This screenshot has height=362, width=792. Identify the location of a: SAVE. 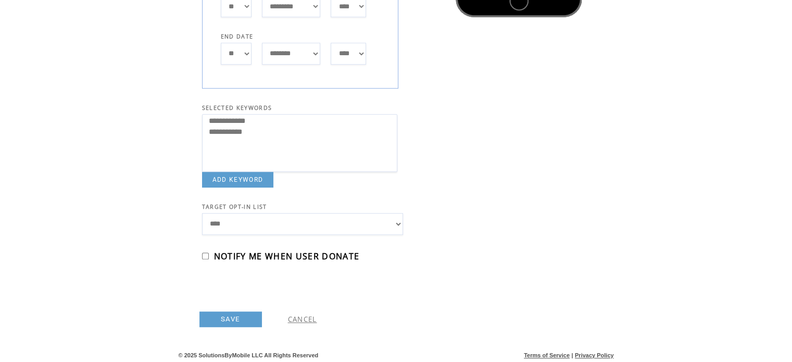
(231, 319).